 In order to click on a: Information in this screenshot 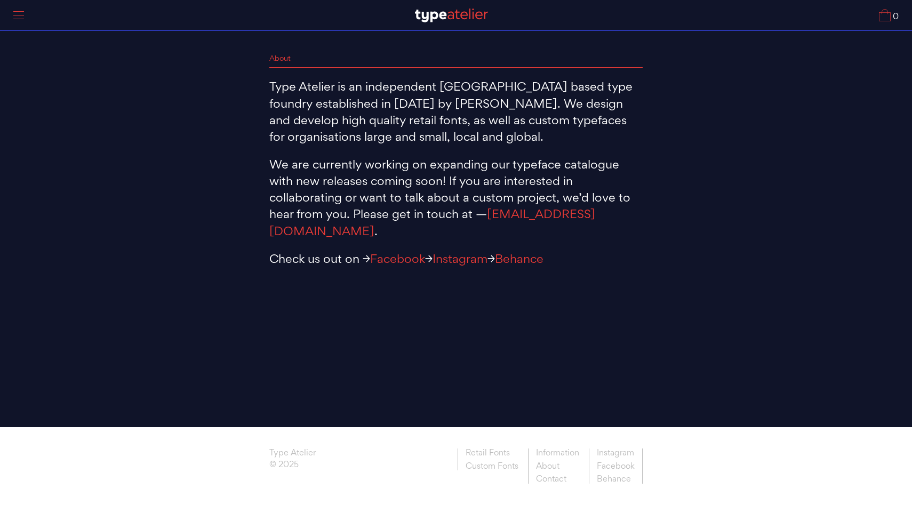, I will do `click(558, 454)`.